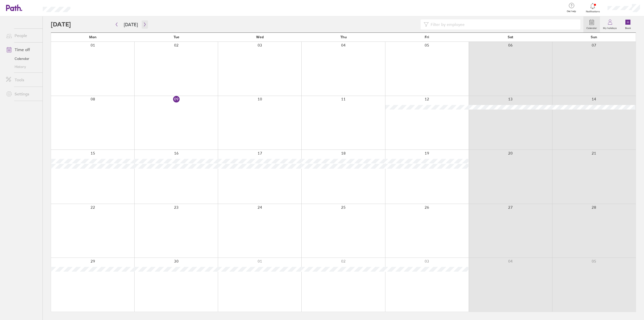 The width and height of the screenshot is (644, 320). I want to click on span: Thu, so click(344, 37).